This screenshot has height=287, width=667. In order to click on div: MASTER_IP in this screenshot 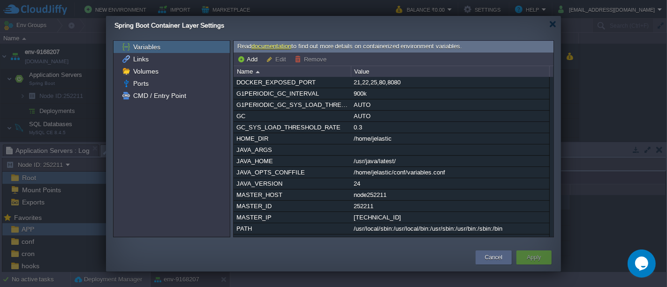, I will do `click(292, 217)`.